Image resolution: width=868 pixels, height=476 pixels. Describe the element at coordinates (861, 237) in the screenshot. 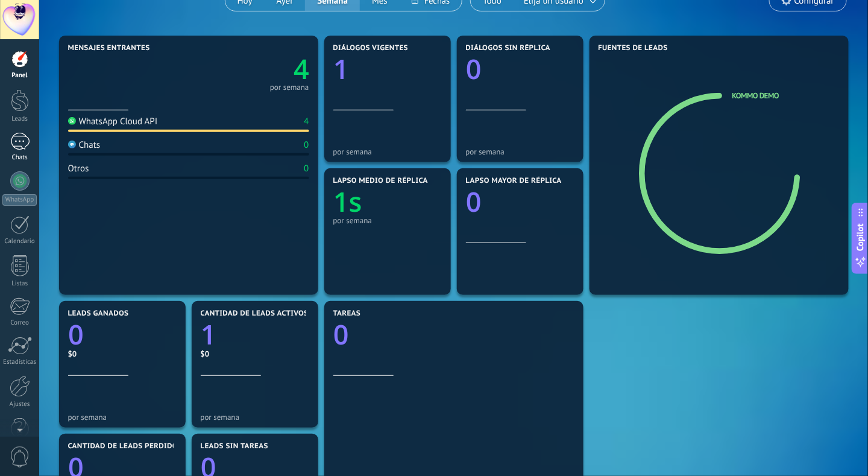

I see `span: Copilot` at that location.